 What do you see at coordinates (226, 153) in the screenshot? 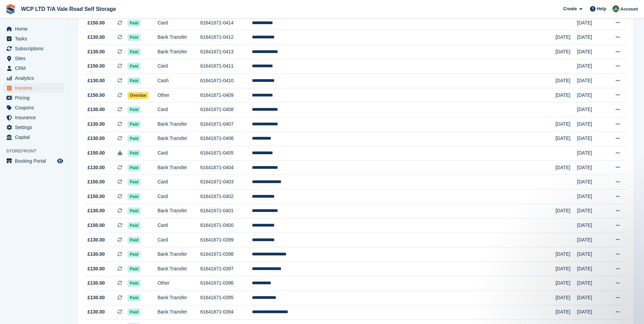
I see `td: 61641671-0405` at bounding box center [226, 153].